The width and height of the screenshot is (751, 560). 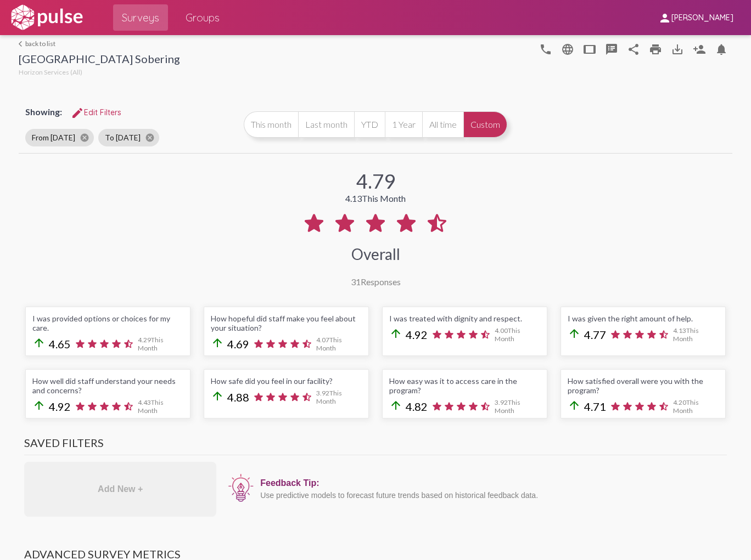 What do you see at coordinates (611, 49) in the screenshot?
I see `mat-icon: speaker_notes` at bounding box center [611, 49].